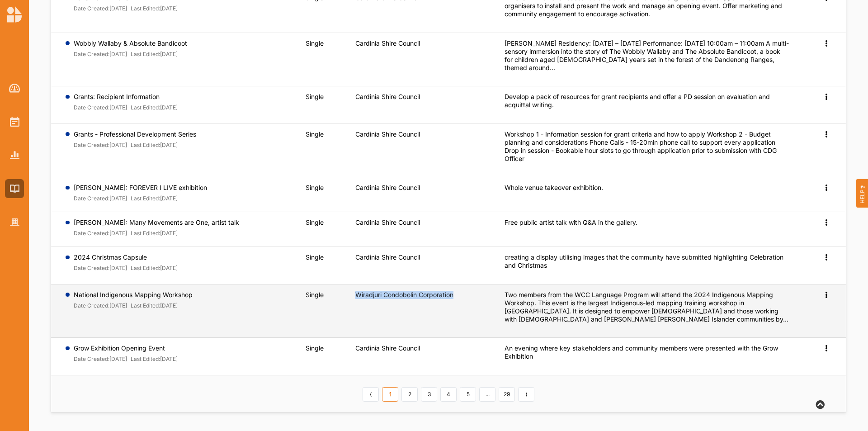 Image resolution: width=868 pixels, height=431 pixels. I want to click on a: 5, so click(468, 395).